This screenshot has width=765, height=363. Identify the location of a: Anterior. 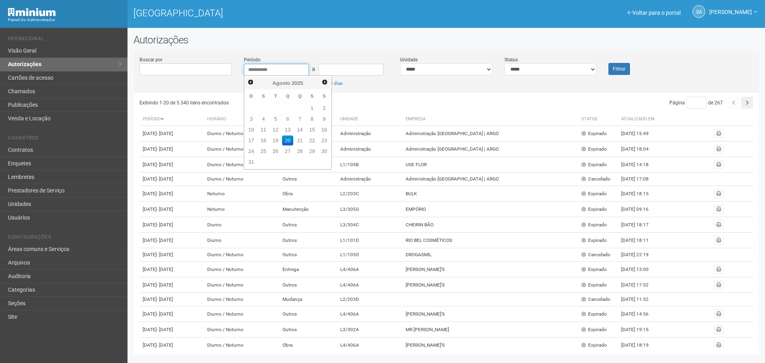
(250, 82).